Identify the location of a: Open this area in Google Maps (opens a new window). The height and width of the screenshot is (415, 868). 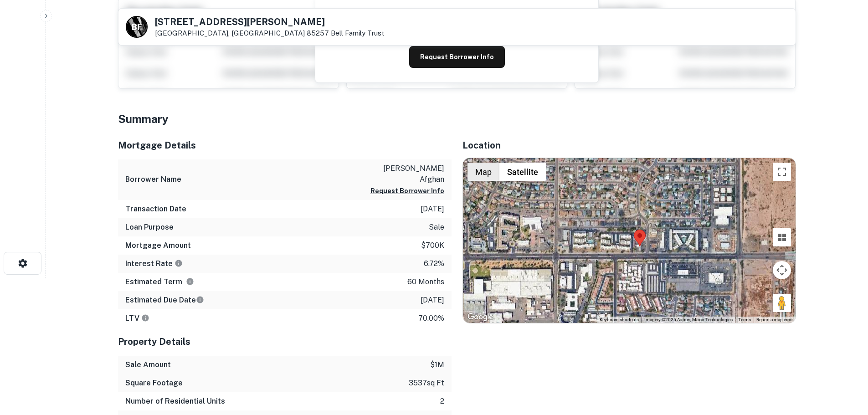
(480, 317).